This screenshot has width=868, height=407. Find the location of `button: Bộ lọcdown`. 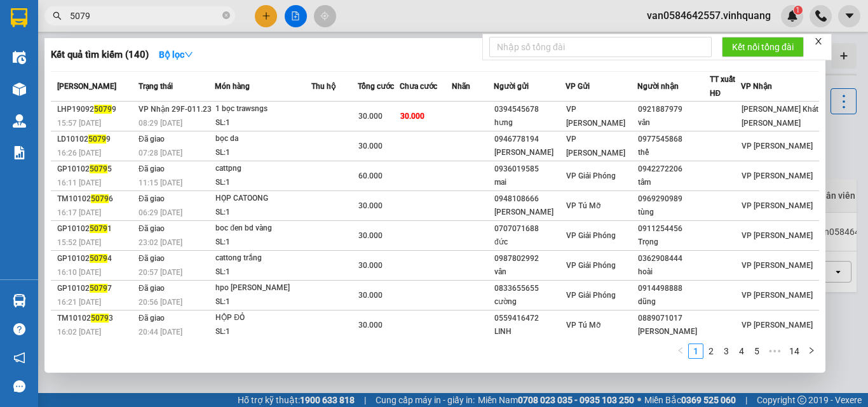

button: Bộ lọcdown is located at coordinates (176, 55).